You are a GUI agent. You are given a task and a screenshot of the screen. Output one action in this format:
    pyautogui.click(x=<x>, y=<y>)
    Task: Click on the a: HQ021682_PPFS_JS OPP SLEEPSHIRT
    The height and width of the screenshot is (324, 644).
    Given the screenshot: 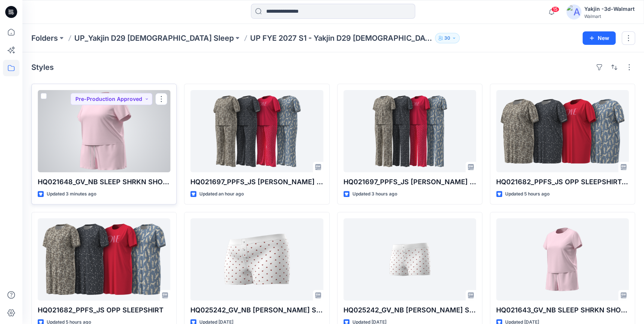 What is the action you would take?
    pyautogui.click(x=104, y=259)
    